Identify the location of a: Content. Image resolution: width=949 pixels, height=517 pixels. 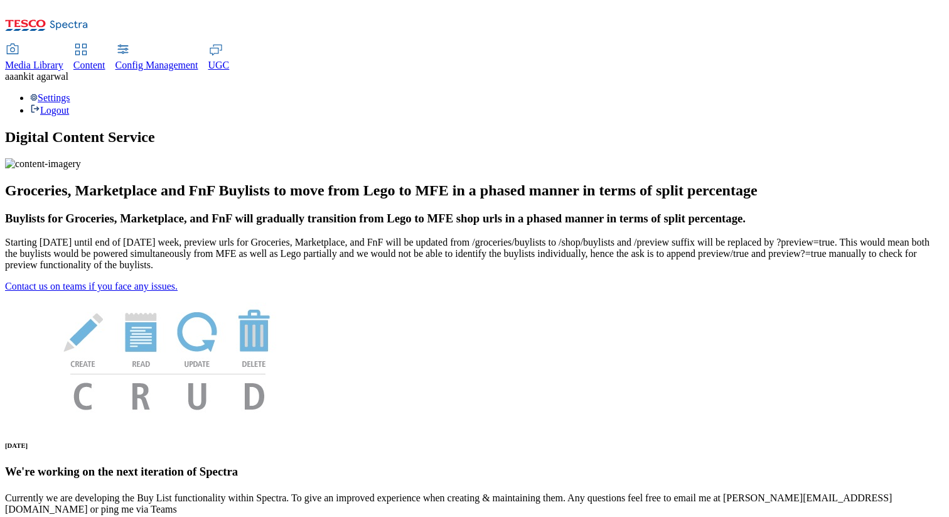
(89, 58).